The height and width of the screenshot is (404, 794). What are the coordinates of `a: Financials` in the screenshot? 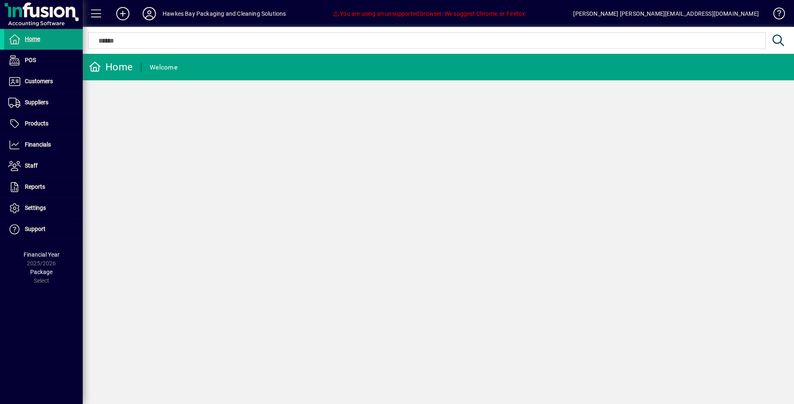 It's located at (43, 145).